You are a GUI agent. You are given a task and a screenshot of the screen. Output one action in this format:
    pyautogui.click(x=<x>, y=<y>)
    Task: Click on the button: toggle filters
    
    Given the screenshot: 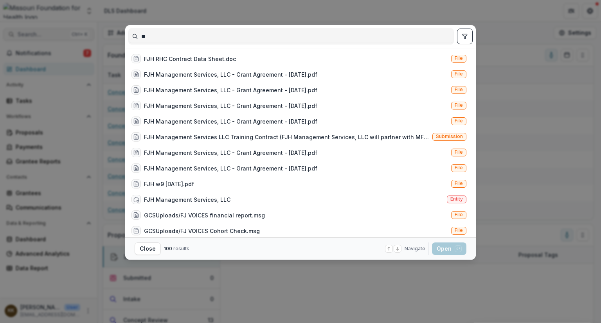 What is the action you would take?
    pyautogui.click(x=465, y=36)
    